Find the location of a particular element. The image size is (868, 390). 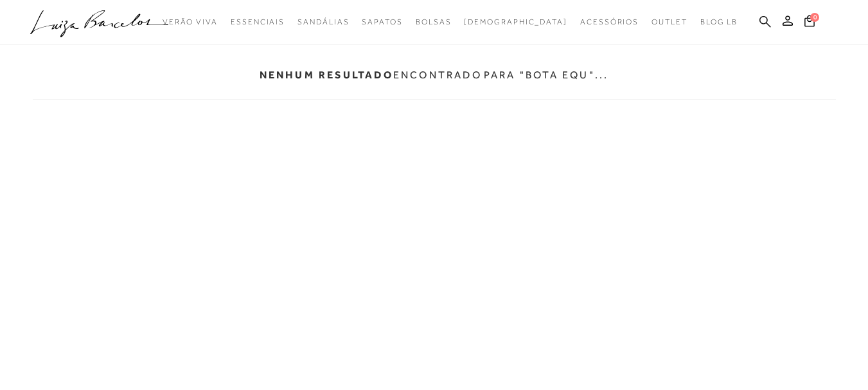

span: Essenciais is located at coordinates (258, 22).